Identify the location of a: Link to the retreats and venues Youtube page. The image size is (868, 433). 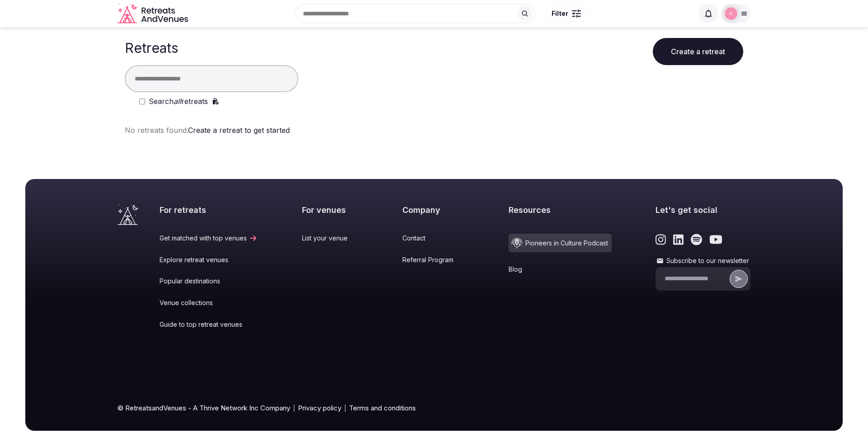
(716, 240).